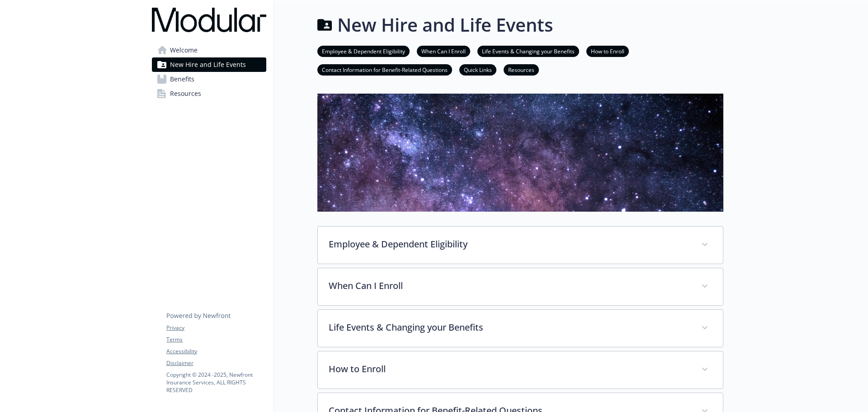 The width and height of the screenshot is (868, 412). I want to click on a: Welcome, so click(209, 50).